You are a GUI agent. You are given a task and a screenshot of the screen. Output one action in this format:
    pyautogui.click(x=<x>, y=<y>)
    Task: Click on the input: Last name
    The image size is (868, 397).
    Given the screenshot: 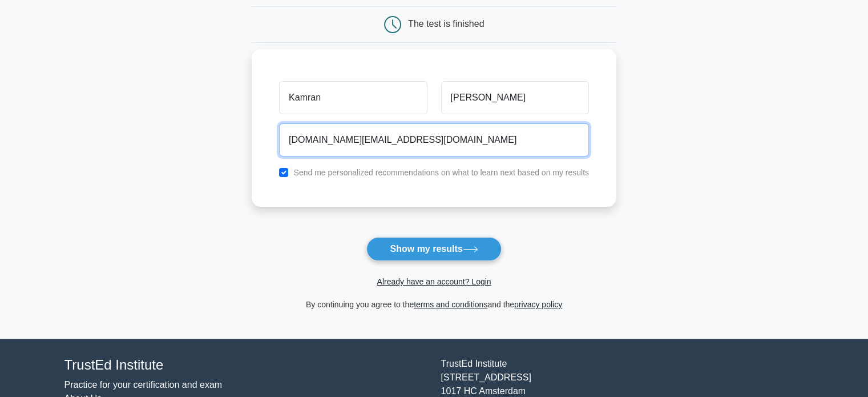 What is the action you would take?
    pyautogui.click(x=515, y=98)
    